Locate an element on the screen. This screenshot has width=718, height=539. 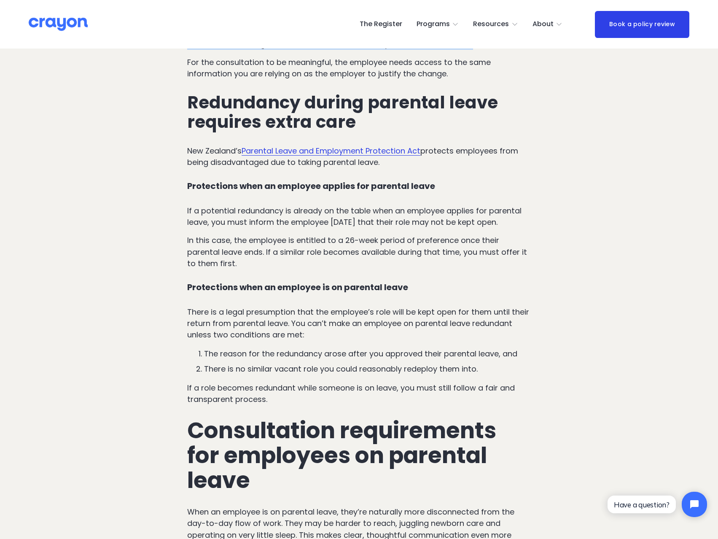
img: Crayon is located at coordinates (58, 24).